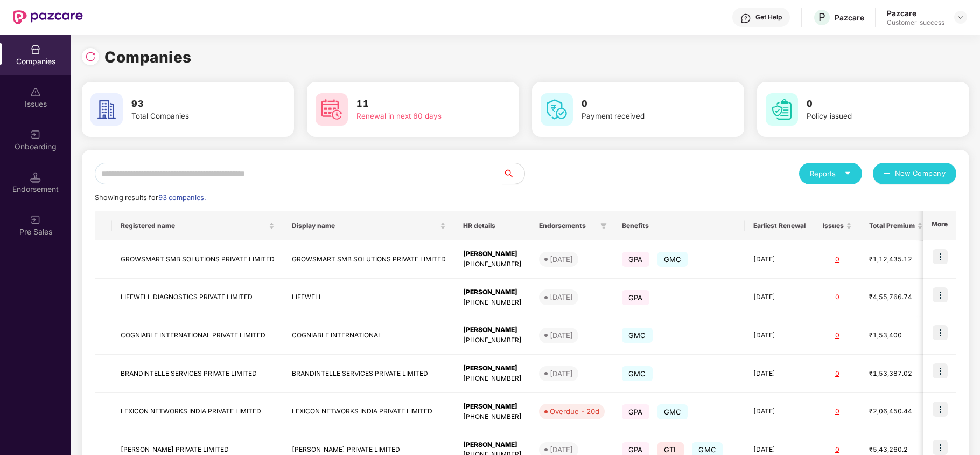 The width and height of the screenshot is (980, 455). I want to click on td: LIFEWELL, so click(369, 298).